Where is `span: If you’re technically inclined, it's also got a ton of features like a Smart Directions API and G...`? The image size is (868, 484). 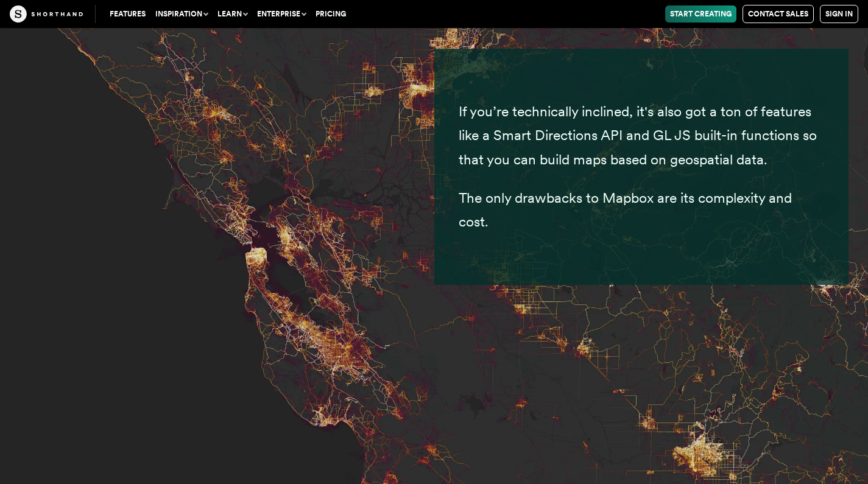
span: If you’re technically inclined, it's also got a ton of features like a Smart Directions API and G... is located at coordinates (638, 135).